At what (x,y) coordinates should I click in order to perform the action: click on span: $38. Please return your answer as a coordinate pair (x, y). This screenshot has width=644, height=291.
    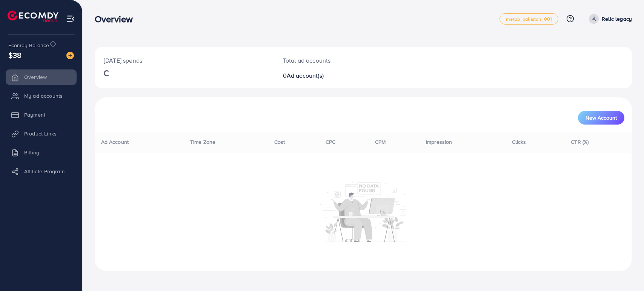
    Looking at the image, I should click on (15, 55).